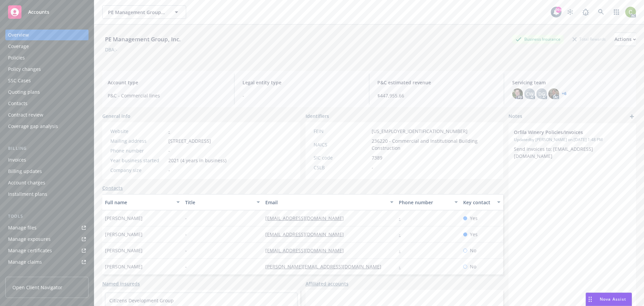 The height and width of the screenshot is (306, 644). Describe the element at coordinates (377, 157) in the screenshot. I see `span: 7389` at that location.